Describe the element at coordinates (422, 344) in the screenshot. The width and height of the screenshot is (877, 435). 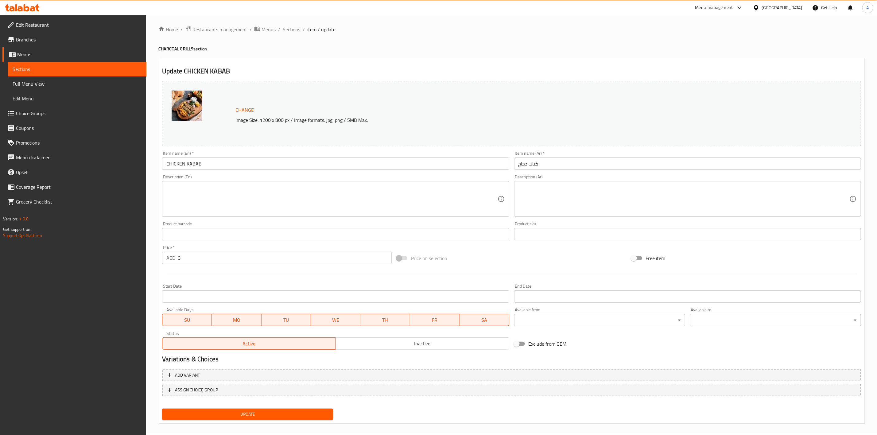
I see `span: Inactive` at that location.